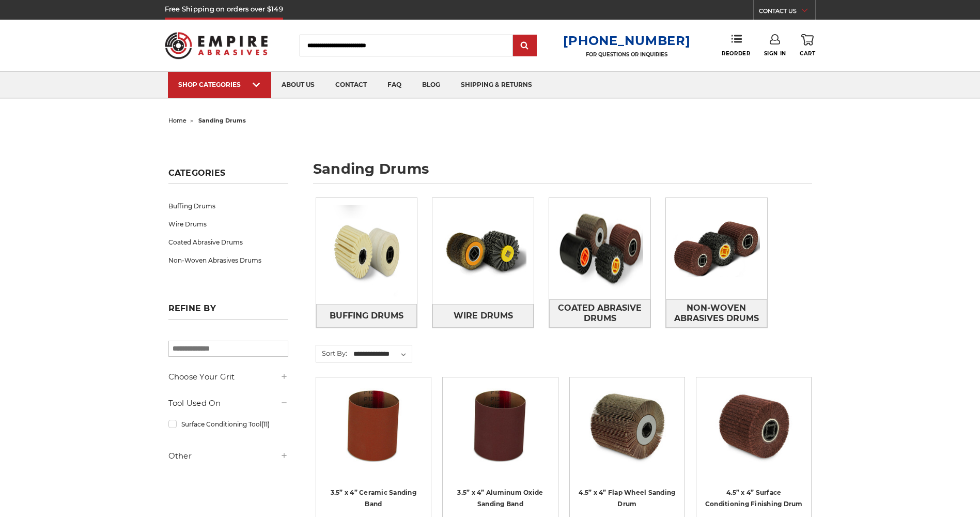 This screenshot has height=517, width=980. I want to click on h1: sanding drums, so click(562, 173).